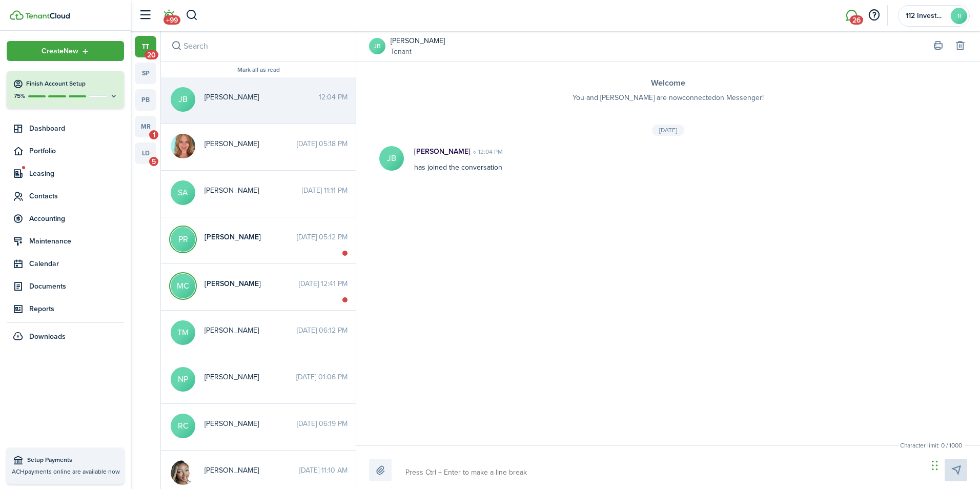 The height and width of the screenshot is (489, 980). What do you see at coordinates (926, 16) in the screenshot?
I see `span: 112 Investment Properties` at bounding box center [926, 16].